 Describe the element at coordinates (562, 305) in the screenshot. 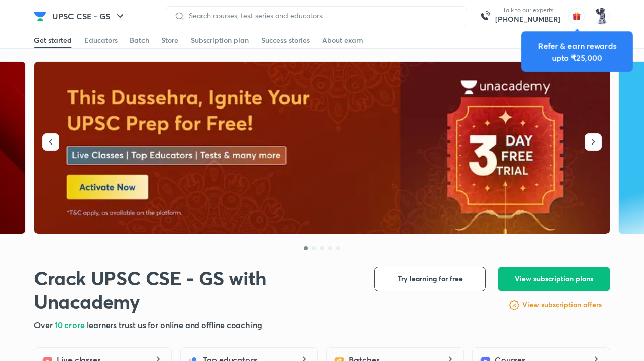

I see `a: View subscription offers` at that location.